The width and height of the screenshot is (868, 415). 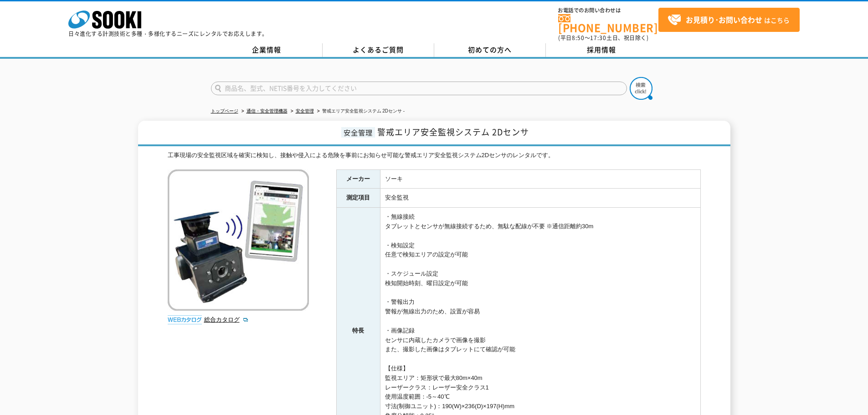 I want to click on a: 採用情報, so click(x=602, y=50).